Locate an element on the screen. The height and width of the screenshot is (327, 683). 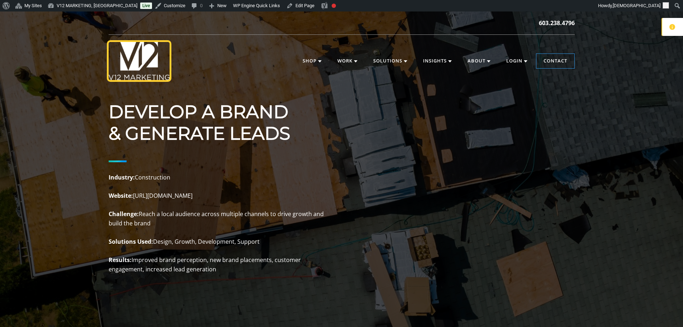
a: Live is located at coordinates (146, 6).